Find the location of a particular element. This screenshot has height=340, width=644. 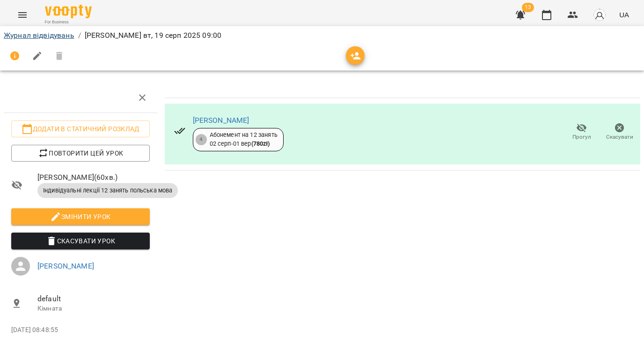

div: Абонемент на 12 занять 02 серп - 01 вер is located at coordinates (243, 139).